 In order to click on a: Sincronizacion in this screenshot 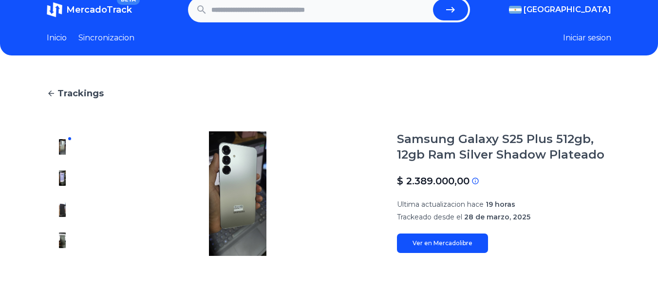, I will do `click(106, 38)`.